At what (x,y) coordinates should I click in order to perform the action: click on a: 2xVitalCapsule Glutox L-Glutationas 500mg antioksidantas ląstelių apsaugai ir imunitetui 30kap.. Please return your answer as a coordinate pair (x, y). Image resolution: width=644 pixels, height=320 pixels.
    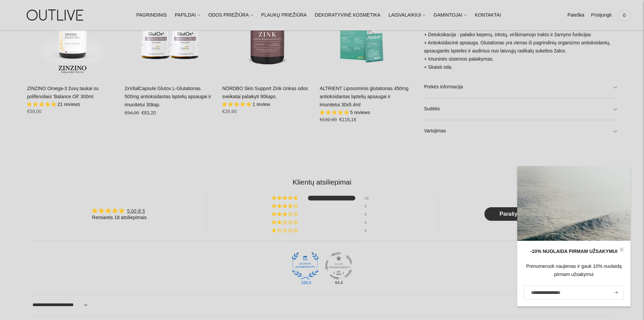
    Looking at the image, I should click on (168, 96).